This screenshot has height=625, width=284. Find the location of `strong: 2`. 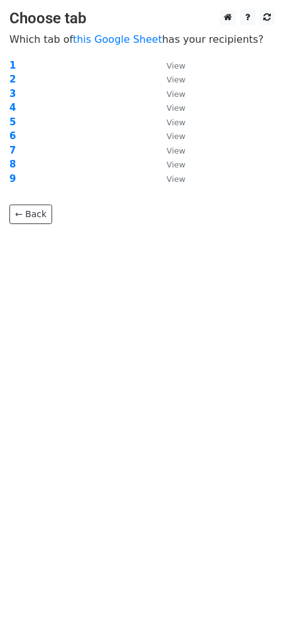

strong: 2 is located at coordinates (13, 79).